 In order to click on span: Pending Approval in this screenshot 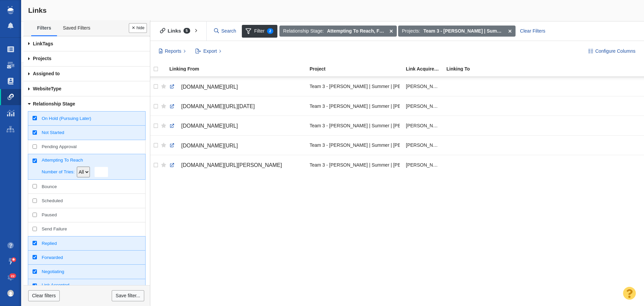, I will do `click(91, 146)`.